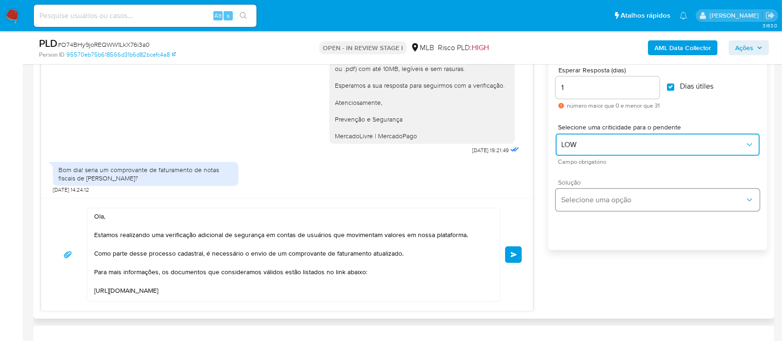  Describe the element at coordinates (514, 255) in the screenshot. I see `button: common.send` at that location.